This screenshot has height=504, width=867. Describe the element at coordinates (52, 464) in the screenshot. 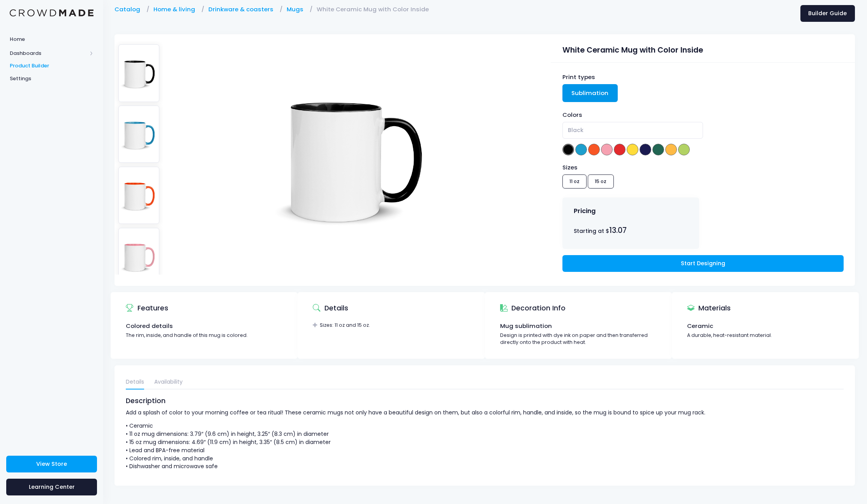

I see `span: View Store` at that location.